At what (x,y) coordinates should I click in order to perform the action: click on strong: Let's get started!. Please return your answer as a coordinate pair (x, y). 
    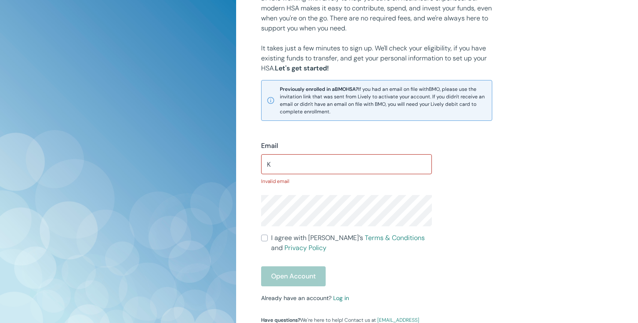
    Looking at the image, I should click on (302, 68).